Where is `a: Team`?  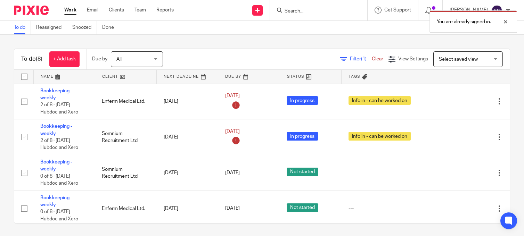 a: Team is located at coordinates (140, 10).